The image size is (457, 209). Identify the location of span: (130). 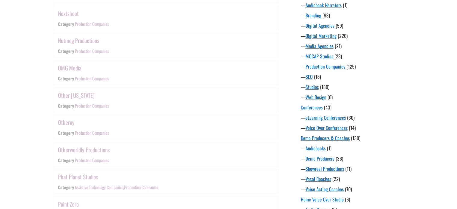
(355, 138).